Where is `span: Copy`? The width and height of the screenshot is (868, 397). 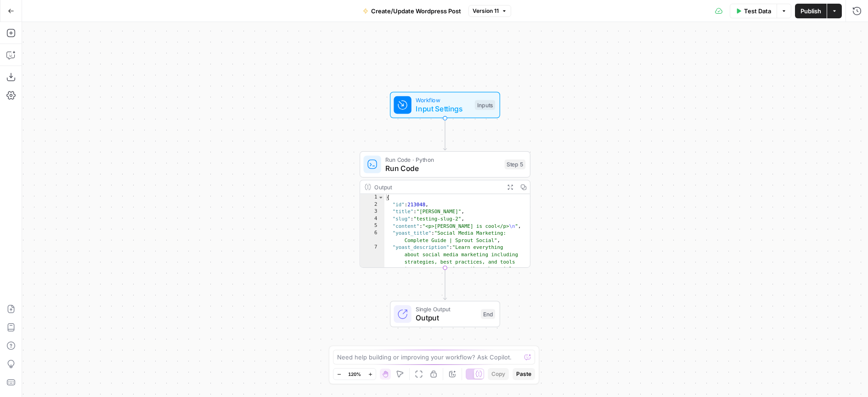 span: Copy is located at coordinates (498, 374).